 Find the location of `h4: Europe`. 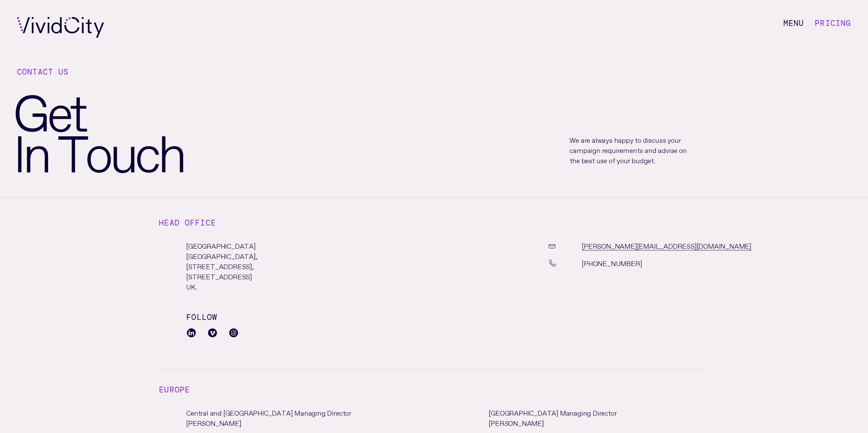

h4: Europe is located at coordinates (434, 388).